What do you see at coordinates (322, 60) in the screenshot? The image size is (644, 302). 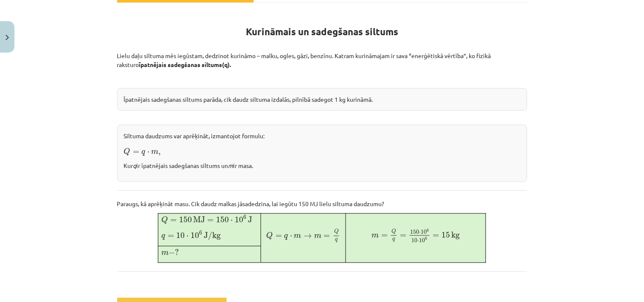 I see `p: Lielu daļu siltuma mēs iegūstam, dedzinot kurināmo – malku, ogles, gāzi, benzīnu. Katram kurināma...` at bounding box center [322, 60].